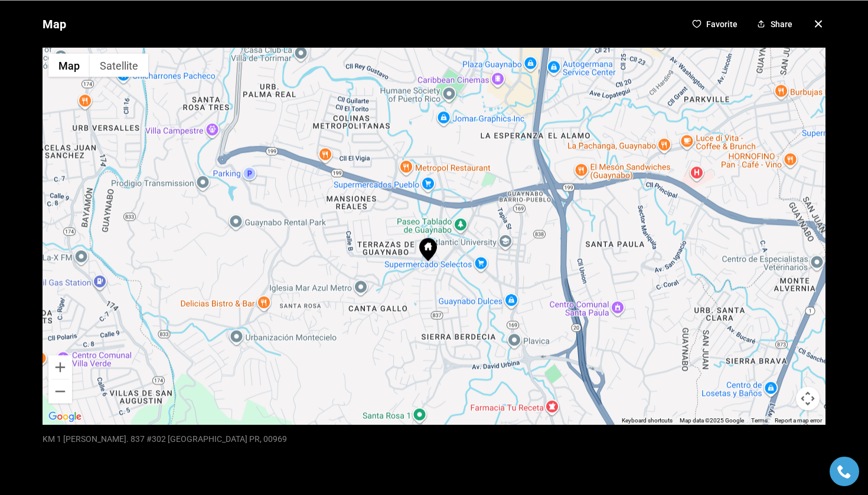  What do you see at coordinates (69, 65) in the screenshot?
I see `button: Show street map` at bounding box center [69, 65].